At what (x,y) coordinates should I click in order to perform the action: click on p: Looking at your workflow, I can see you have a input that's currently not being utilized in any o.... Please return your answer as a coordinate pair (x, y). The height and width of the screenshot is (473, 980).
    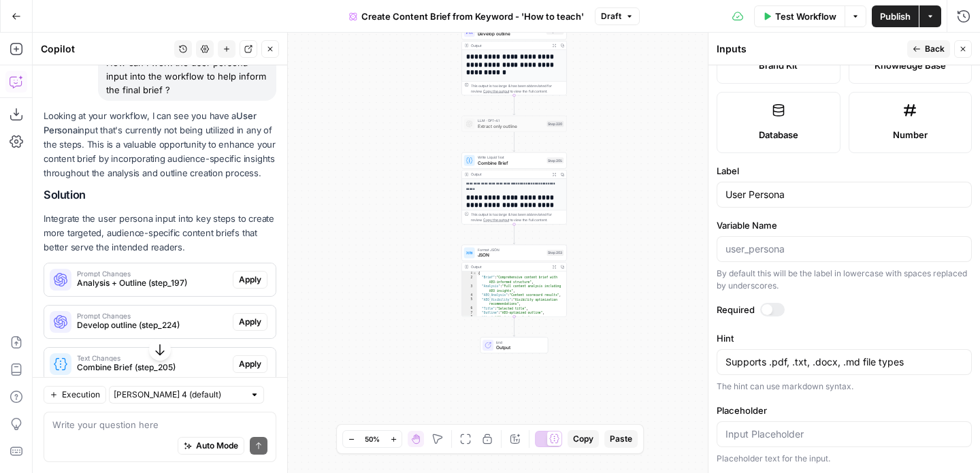
    Looking at the image, I should click on (160, 145).